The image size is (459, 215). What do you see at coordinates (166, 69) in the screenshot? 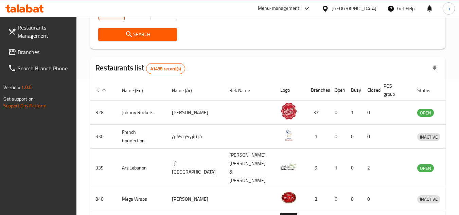
I see `span: 41438 record(s)` at bounding box center [166, 69].